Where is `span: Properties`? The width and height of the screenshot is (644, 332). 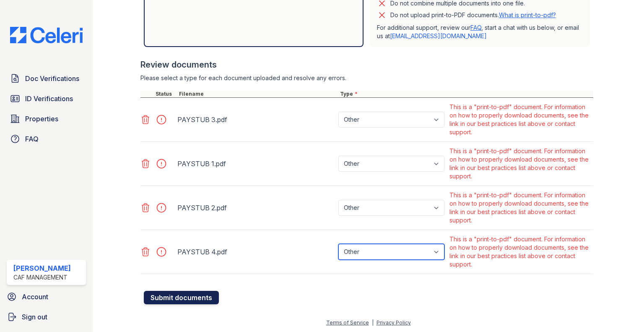
span: Properties is located at coordinates (41, 119).